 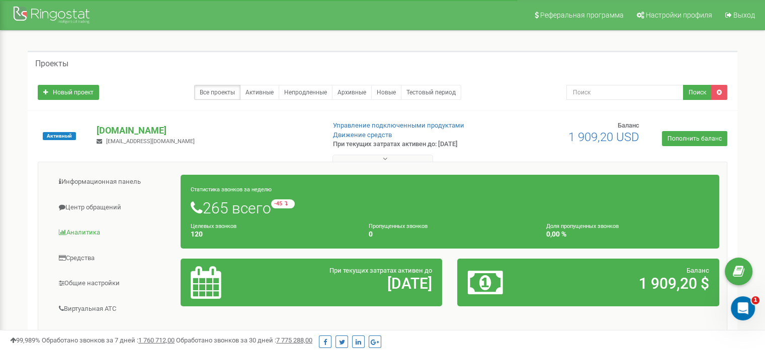 What do you see at coordinates (628, 234) in the screenshot?
I see `h4: 0,00 %` at bounding box center [628, 234].